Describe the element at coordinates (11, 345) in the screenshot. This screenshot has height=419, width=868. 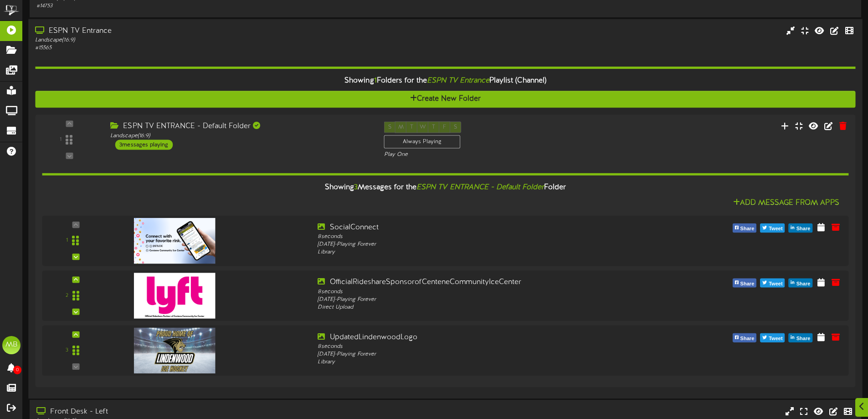
I see `div: MB` at that location.